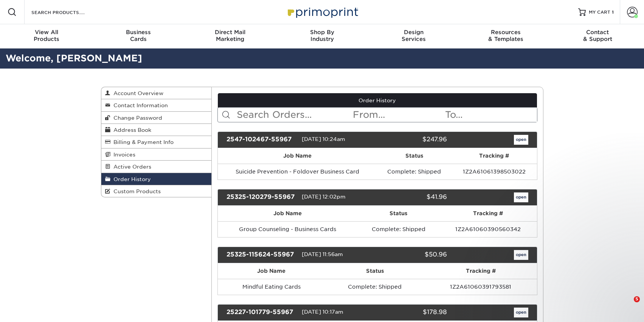  Describe the element at coordinates (412, 140) in the screenshot. I see `div: $247.96` at that location.